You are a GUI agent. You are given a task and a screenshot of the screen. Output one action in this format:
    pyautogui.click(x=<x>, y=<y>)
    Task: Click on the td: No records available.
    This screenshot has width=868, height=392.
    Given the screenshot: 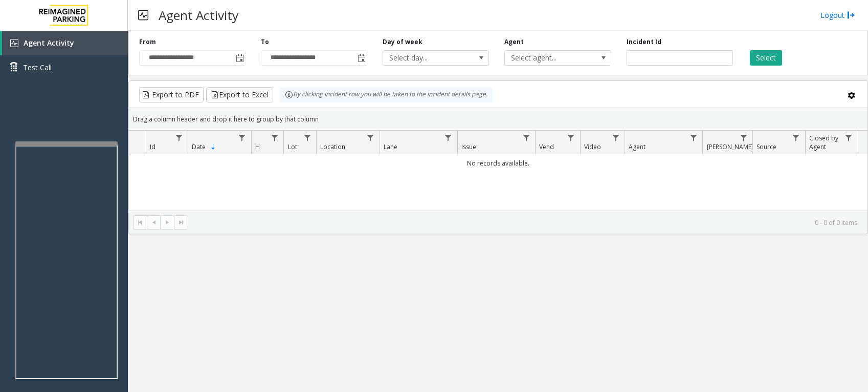 What is the action you would take?
    pyautogui.click(x=498, y=163)
    